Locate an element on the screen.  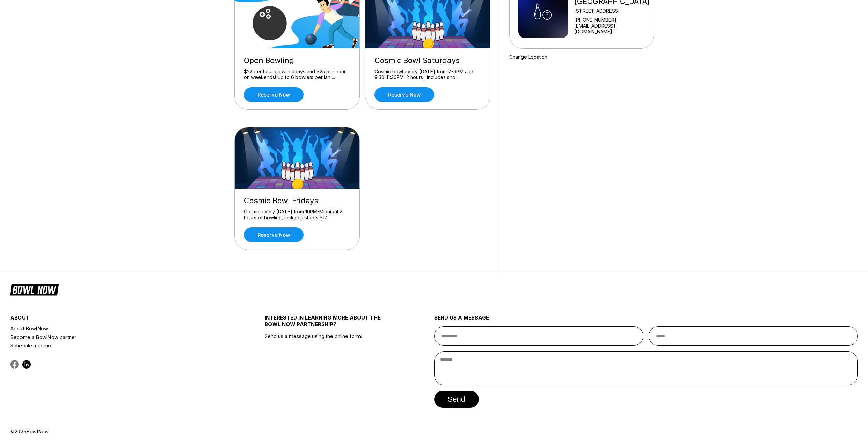
a: Change Location is located at coordinates (528, 56).